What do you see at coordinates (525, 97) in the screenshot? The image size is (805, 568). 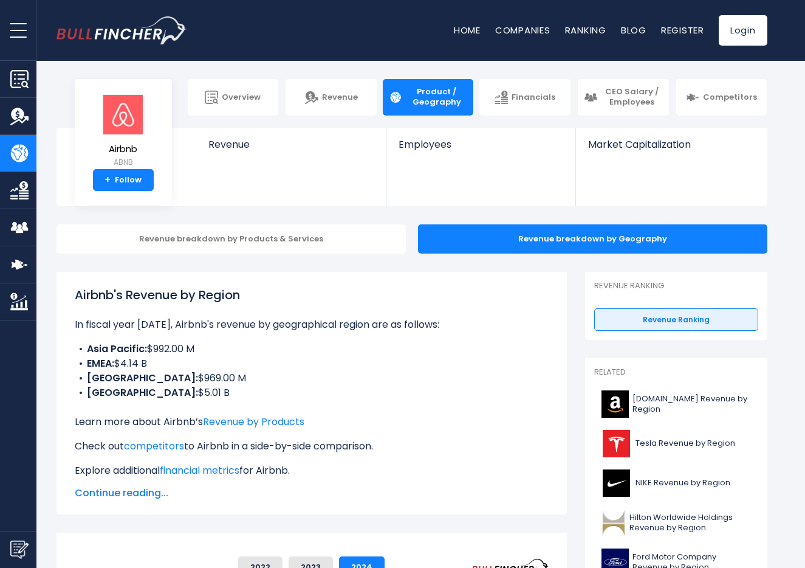 I see `a: Financials` at bounding box center [525, 97].